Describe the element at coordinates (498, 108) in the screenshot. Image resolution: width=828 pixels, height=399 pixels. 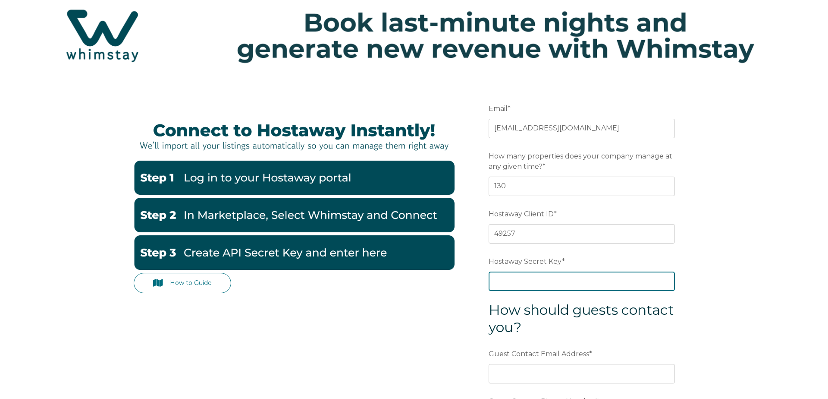
I see `span: Email` at that location.